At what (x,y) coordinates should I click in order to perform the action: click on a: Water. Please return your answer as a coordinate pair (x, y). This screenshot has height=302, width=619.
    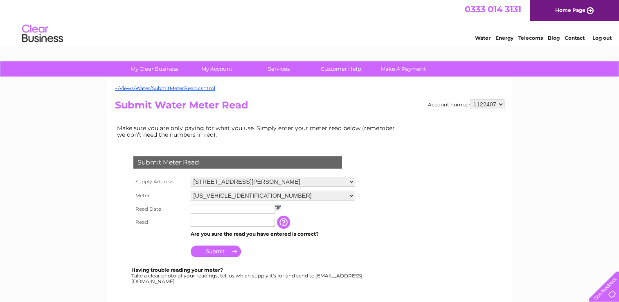
    Looking at the image, I should click on (483, 38).